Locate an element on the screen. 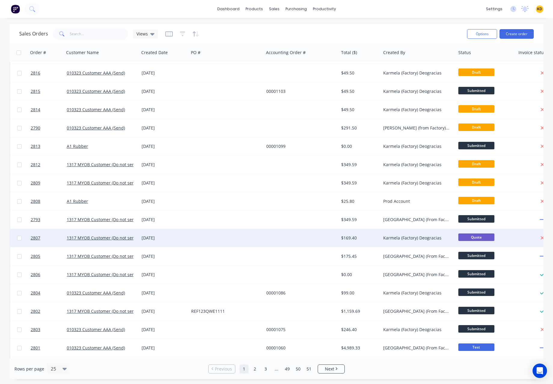 Image resolution: width=553 pixels, height=384 pixels. div: $175.45 is located at coordinates (359, 257).